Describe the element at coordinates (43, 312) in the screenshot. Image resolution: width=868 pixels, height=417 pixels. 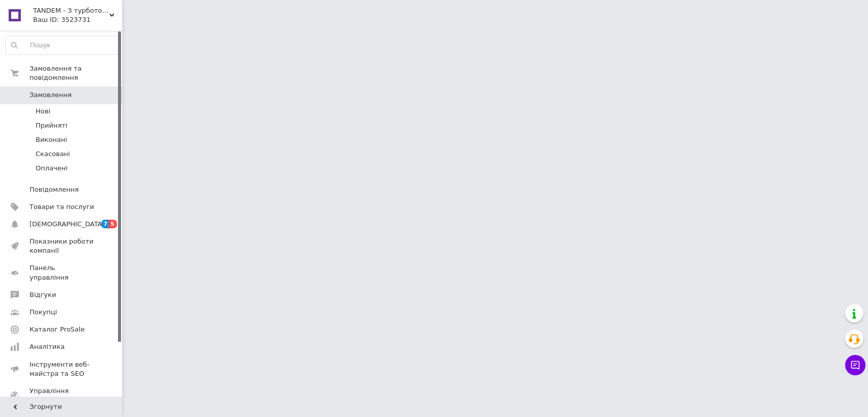
I see `span: Покупці` at that location.